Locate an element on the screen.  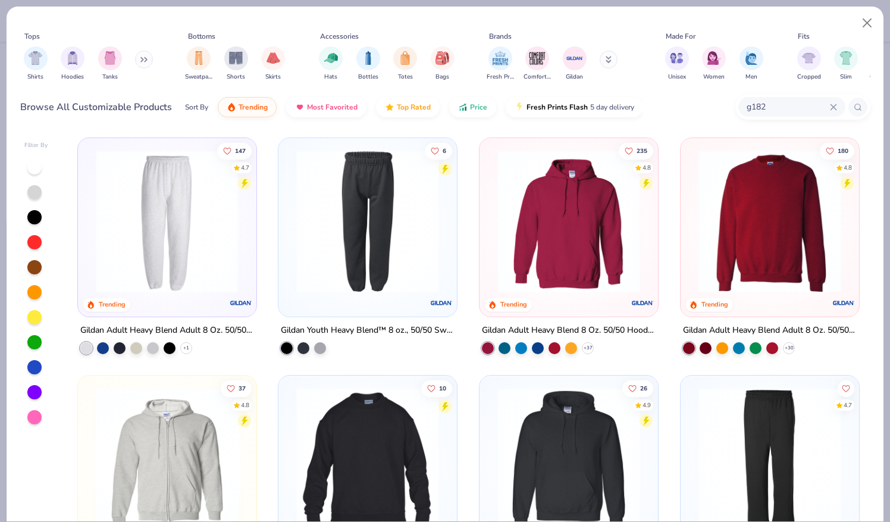
img: Women Image is located at coordinates (714, 58).